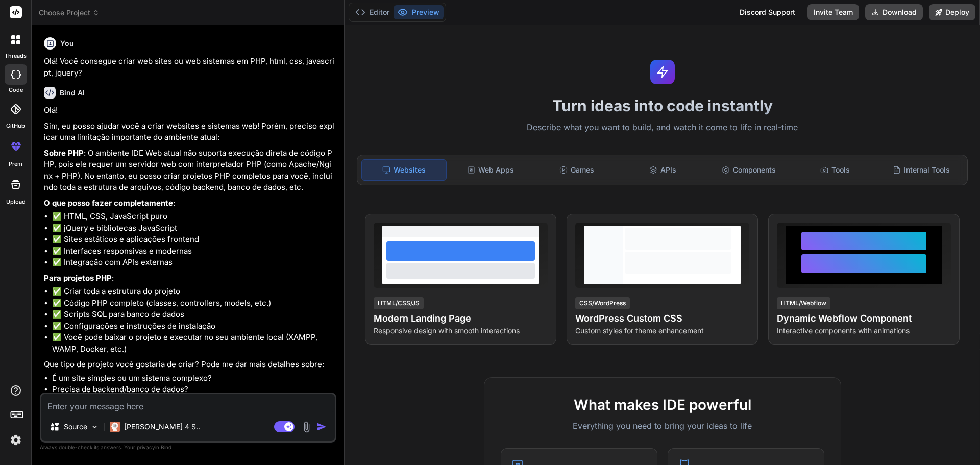  Describe the element at coordinates (193, 239) in the screenshot. I see `li: ✅ Sites estáticos e aplicações frontend` at that location.